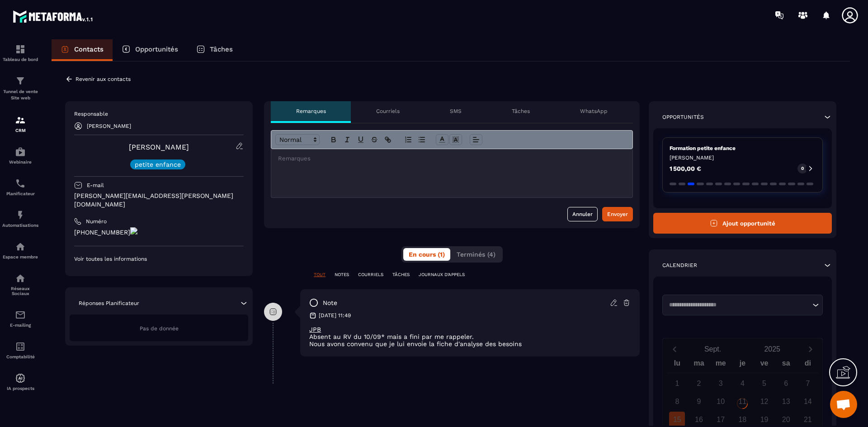 The image size is (868, 427). What do you see at coordinates (20, 130) in the screenshot?
I see `p: CRM` at bounding box center [20, 130].